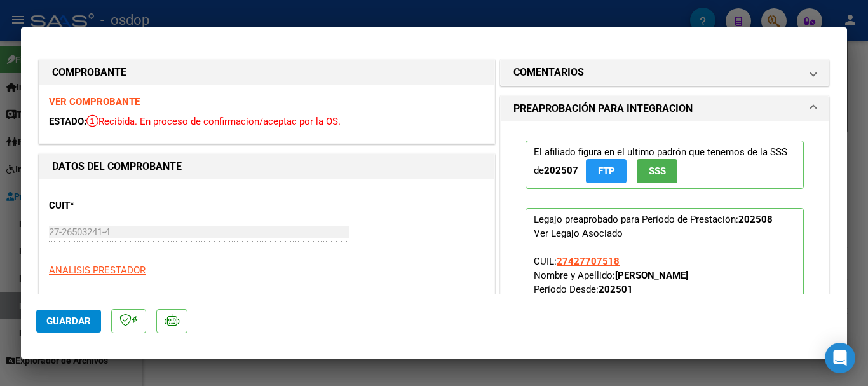  Describe the element at coordinates (650, 303) in the screenshot. I see `span: CUIL: Nombre y Apellido: Período Desde: Período Hasta: Admite Dependencia:` at that location.